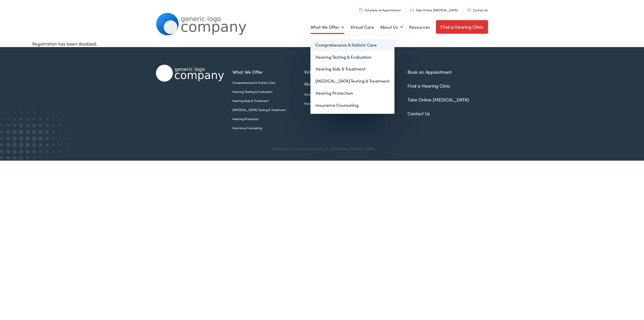  Describe the element at coordinates (190, 73) in the screenshot. I see `img: Alpaca Audiology` at that location.